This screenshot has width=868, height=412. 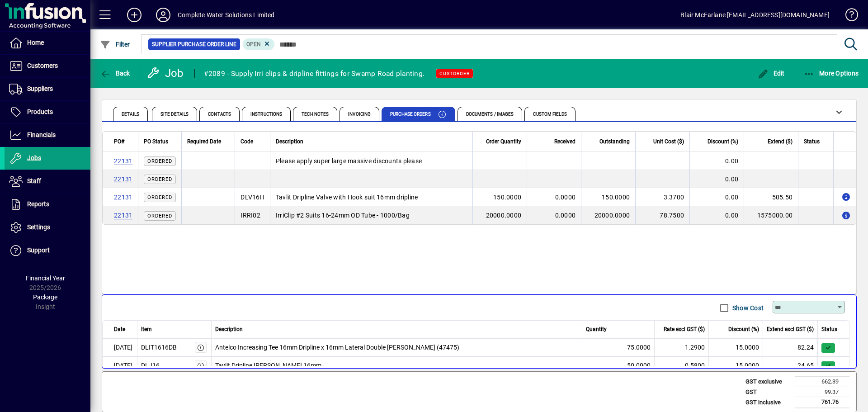 What do you see at coordinates (371, 142) in the screenshot?
I see `div: Description` at bounding box center [371, 142].